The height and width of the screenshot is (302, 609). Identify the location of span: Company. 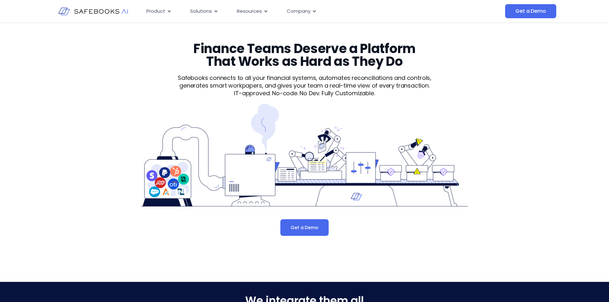
(299, 11).